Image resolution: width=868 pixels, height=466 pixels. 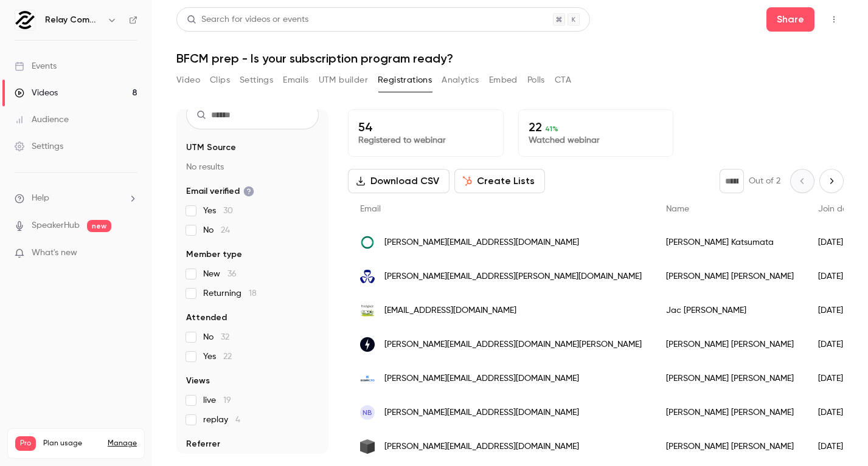 I want to click on div: Videos, so click(x=36, y=93).